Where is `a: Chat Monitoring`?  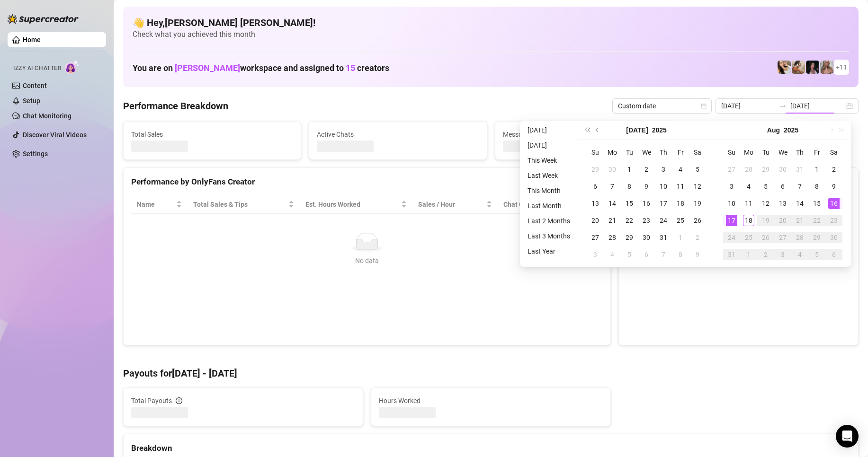 a: Chat Monitoring is located at coordinates (47, 116).